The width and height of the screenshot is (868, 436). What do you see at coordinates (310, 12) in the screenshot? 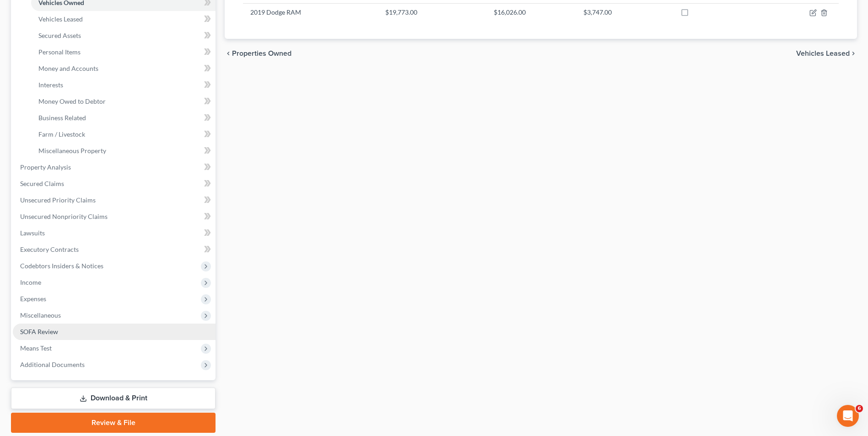
I see `td: 2019 Dodge RAM` at bounding box center [310, 12].